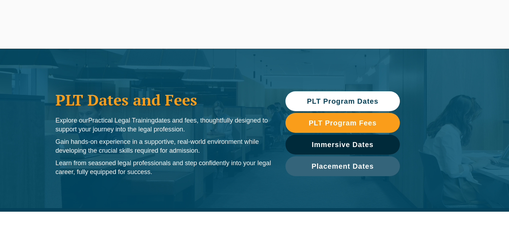 The image size is (509, 244). What do you see at coordinates (343, 145) in the screenshot?
I see `span: Immersive Dates` at bounding box center [343, 145].